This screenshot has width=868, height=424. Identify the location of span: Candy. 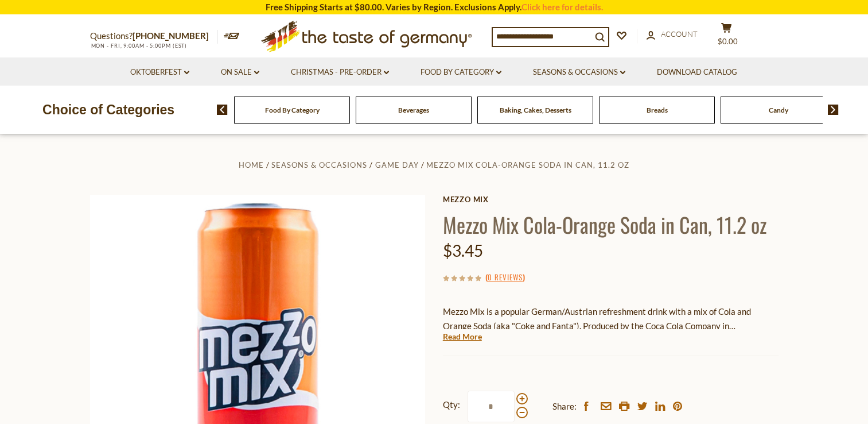
(778, 110).